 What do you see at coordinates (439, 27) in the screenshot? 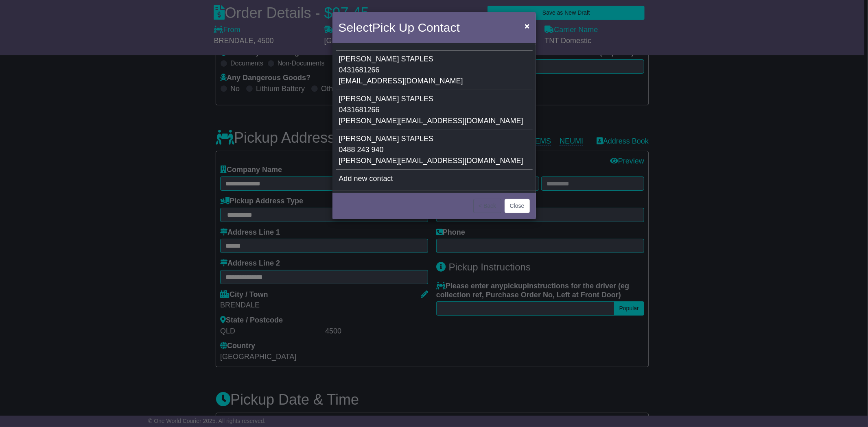
I see `span: Contact` at bounding box center [439, 27].